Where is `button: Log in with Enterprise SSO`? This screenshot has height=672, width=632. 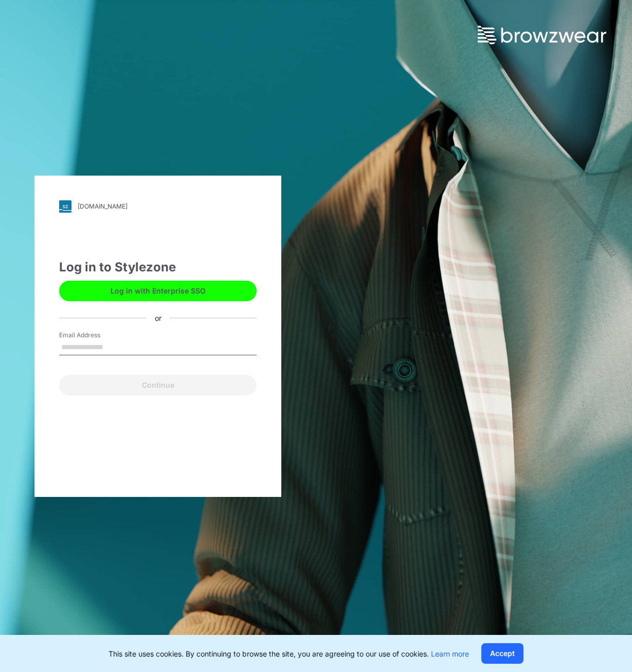
button: Log in with Enterprise SSO is located at coordinates (158, 291).